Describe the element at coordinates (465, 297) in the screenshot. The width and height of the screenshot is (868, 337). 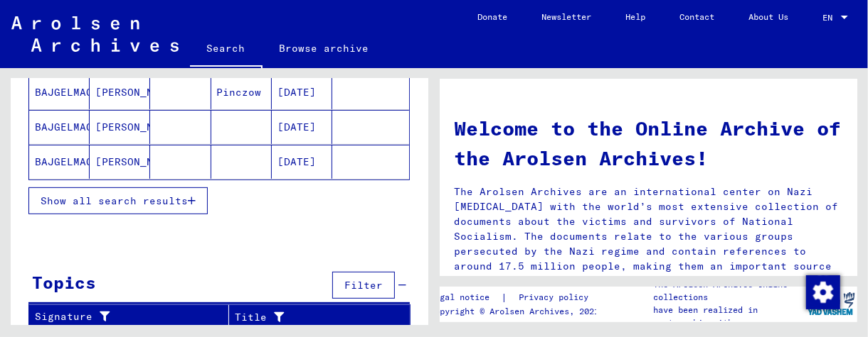
I see `a: Legal notice` at that location.